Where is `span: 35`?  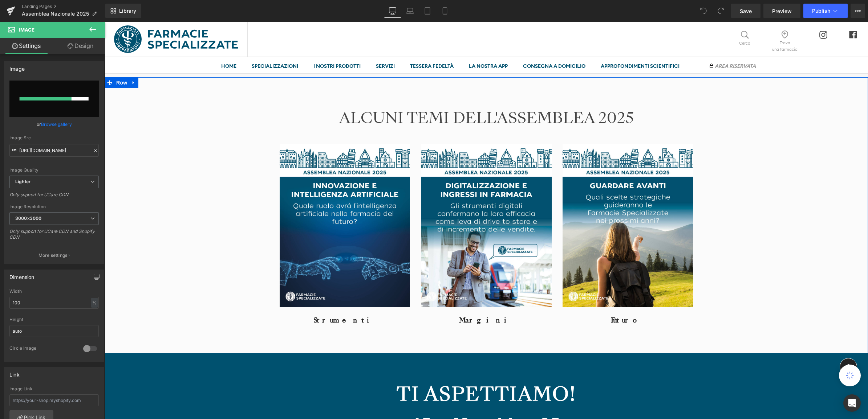 span: 35 is located at coordinates (445, 404).